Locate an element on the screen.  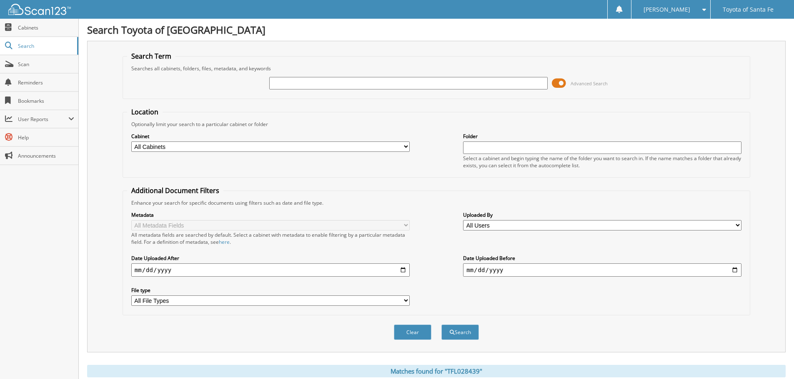
span: Bookmarks is located at coordinates (46, 101).